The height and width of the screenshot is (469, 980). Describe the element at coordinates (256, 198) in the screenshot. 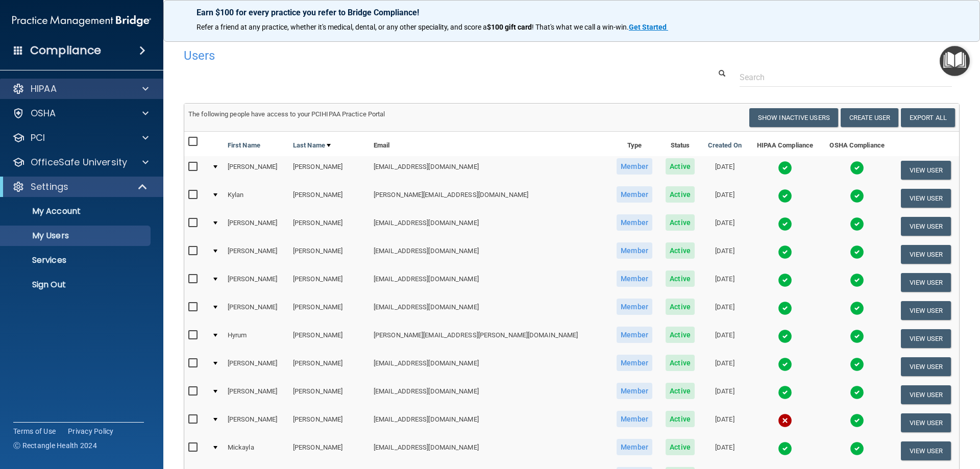

I see `td: Kylan` at that location.